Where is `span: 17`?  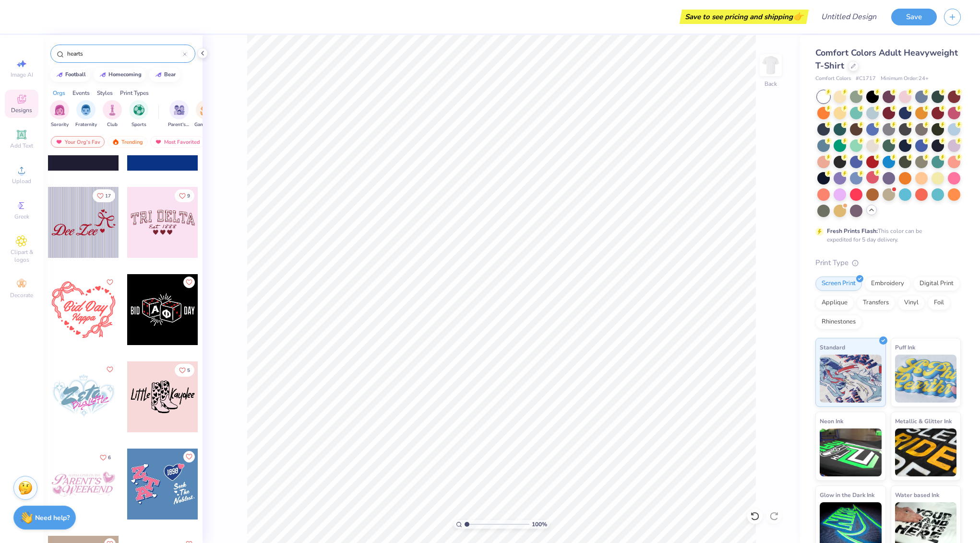 span: 17 is located at coordinates (108, 196).